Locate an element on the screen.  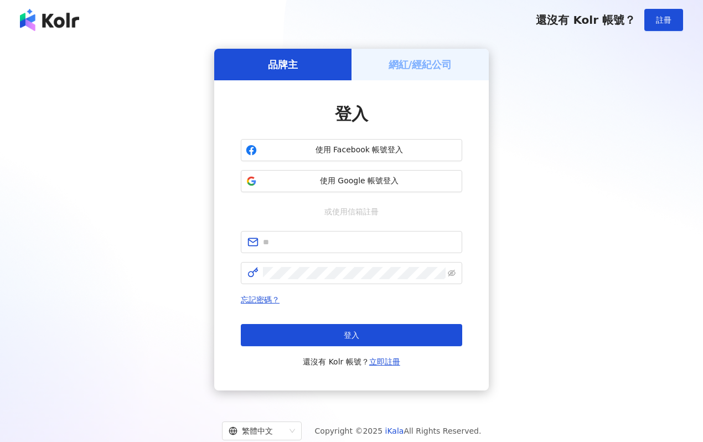
span: 註冊 is located at coordinates (664, 20).